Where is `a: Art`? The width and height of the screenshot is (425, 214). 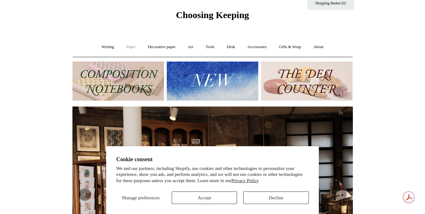
a: Art is located at coordinates (190, 47).